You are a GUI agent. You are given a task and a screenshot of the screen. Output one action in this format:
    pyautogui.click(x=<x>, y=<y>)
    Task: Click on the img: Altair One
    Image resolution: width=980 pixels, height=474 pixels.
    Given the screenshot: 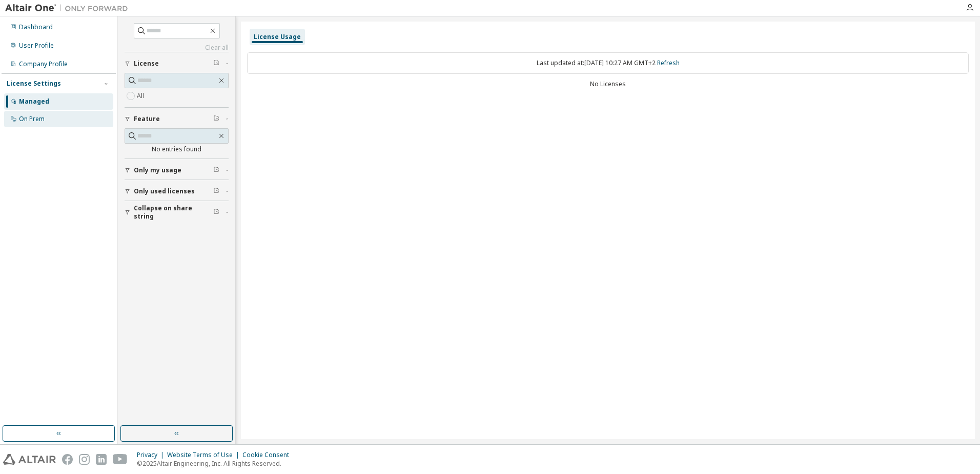 What is the action you would take?
    pyautogui.click(x=70, y=8)
    